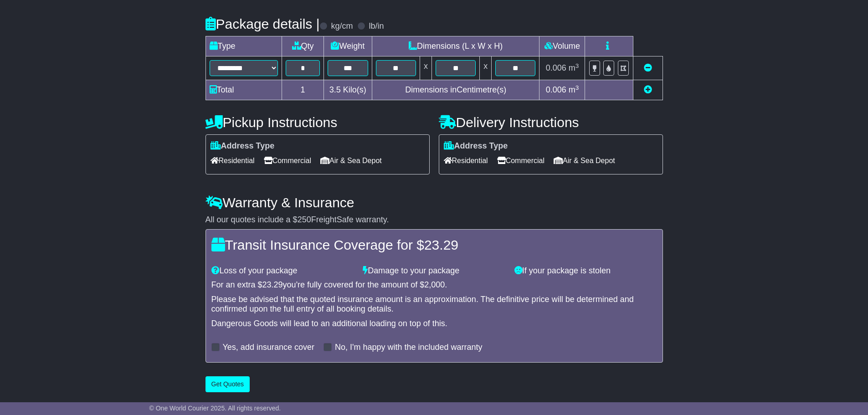  Describe the element at coordinates (434, 202) in the screenshot. I see `h4: Warranty & Insurance` at that location.